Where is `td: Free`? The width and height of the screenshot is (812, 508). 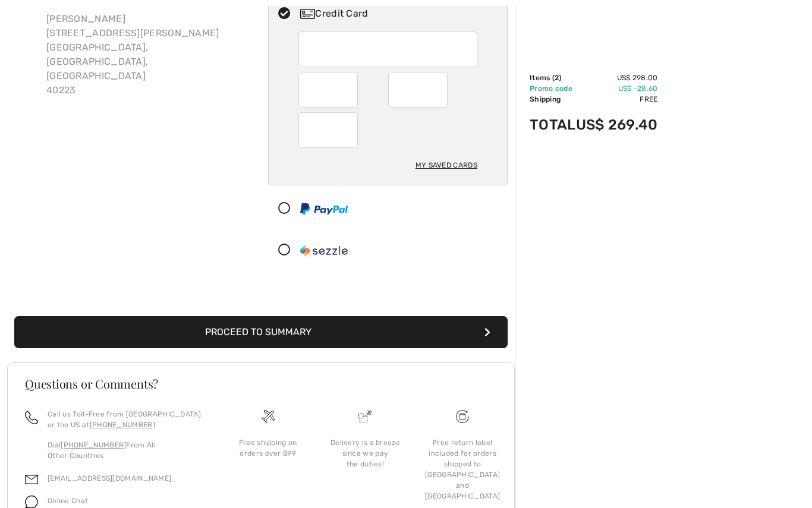 td: Free is located at coordinates (617, 99).